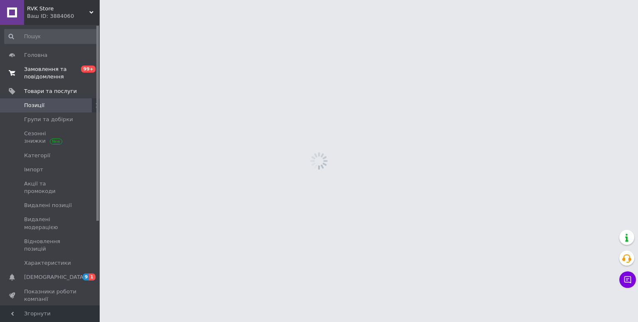  Describe the element at coordinates (34, 106) in the screenshot. I see `span: Позиції` at that location.